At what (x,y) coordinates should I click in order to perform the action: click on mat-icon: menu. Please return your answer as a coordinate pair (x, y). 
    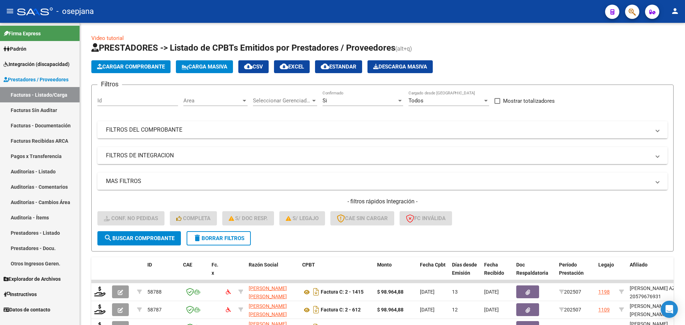
    Looking at the image, I should click on (10, 11).